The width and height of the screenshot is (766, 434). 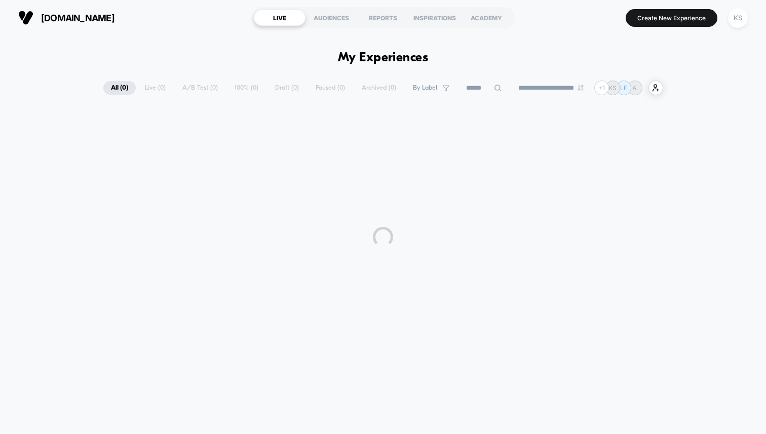 I want to click on p: A., so click(x=635, y=88).